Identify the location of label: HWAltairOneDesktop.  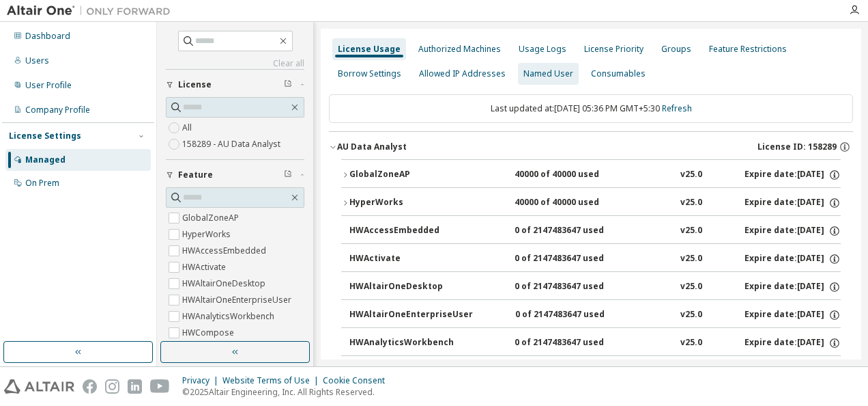
(225, 283).